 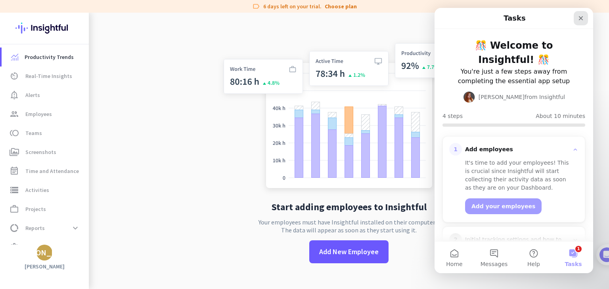 I want to click on span: Teams, so click(x=34, y=133).